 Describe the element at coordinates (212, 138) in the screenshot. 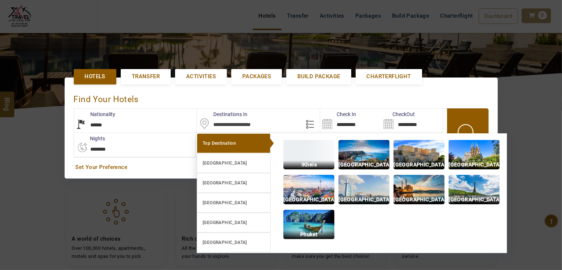

I see `label: Rooms` at that location.